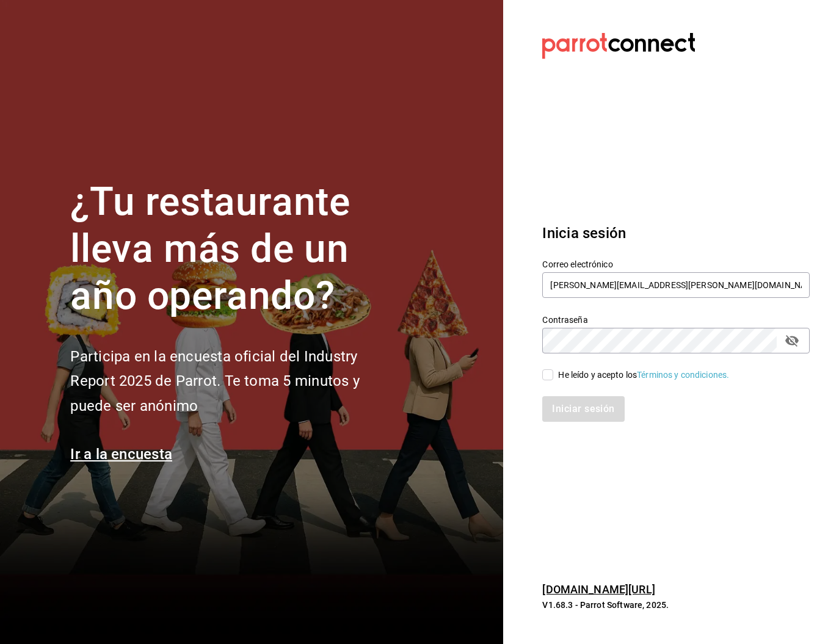 The height and width of the screenshot is (644, 839). What do you see at coordinates (676, 285) in the screenshot?
I see `input: Ingresa tu correo electrónico` at bounding box center [676, 285].